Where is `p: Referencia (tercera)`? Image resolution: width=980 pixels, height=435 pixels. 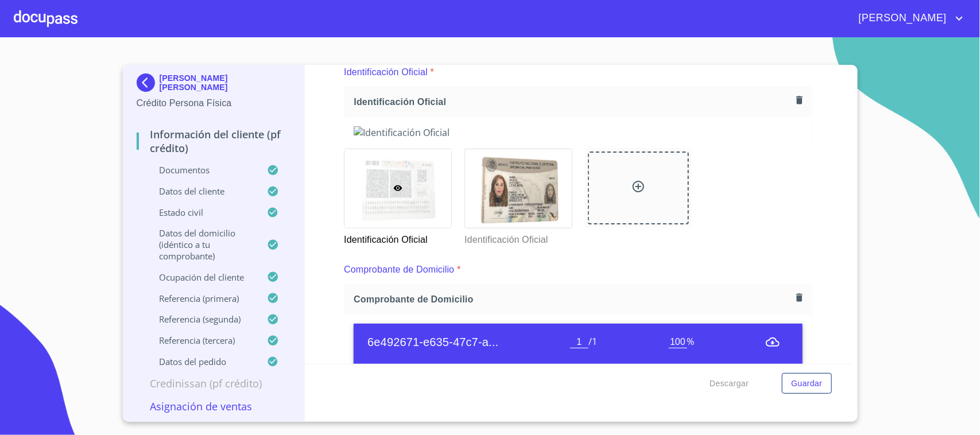 p: Referencia (tercera) is located at coordinates (202, 341).